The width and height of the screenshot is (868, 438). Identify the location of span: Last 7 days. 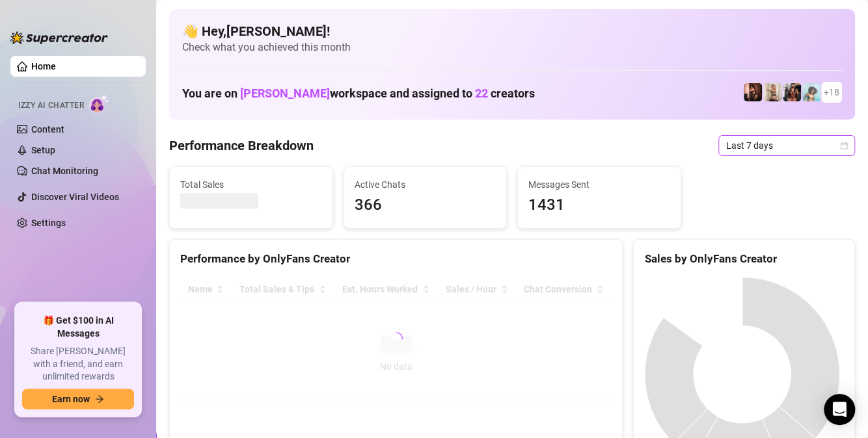
(787, 146).